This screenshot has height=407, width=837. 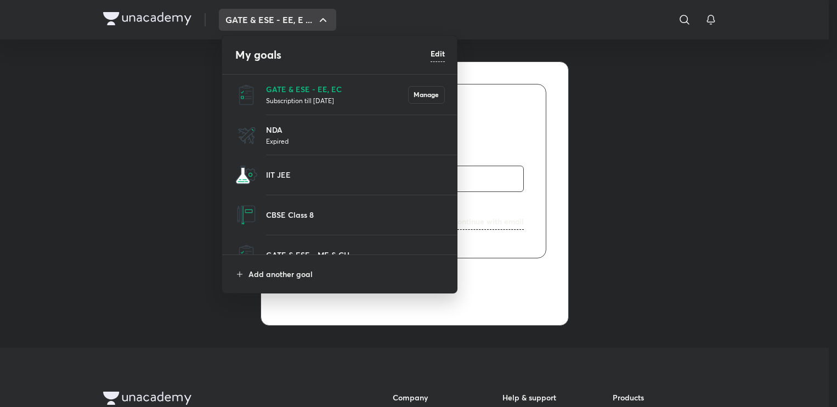 What do you see at coordinates (246, 95) in the screenshot?
I see `img: GATE & ESE - EE, EC` at bounding box center [246, 95].